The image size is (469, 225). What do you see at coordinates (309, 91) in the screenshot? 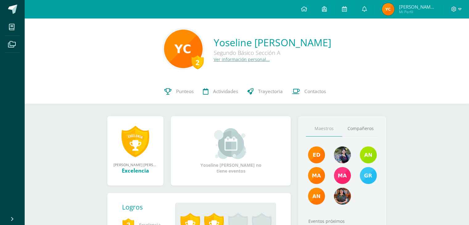
I see `a: Contactos` at bounding box center [309, 91].